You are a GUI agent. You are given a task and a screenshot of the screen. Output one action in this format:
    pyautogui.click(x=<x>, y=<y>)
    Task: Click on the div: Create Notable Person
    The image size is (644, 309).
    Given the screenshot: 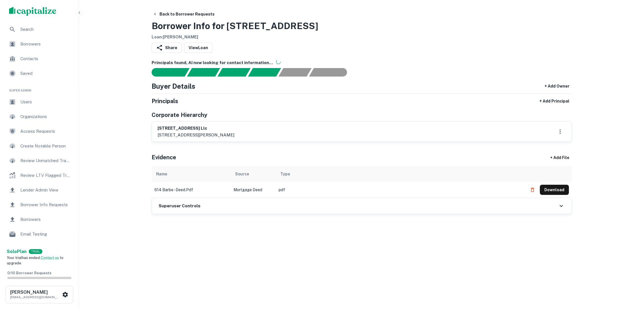 What is the action you would take?
    pyautogui.click(x=39, y=146)
    